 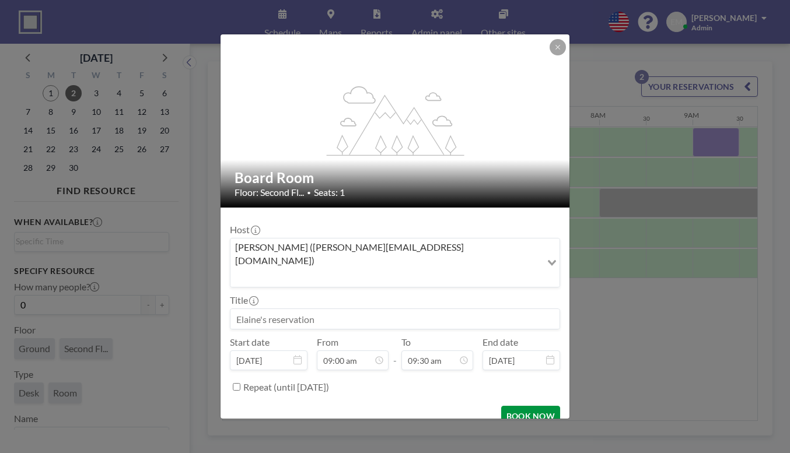 I want to click on label: From, so click(x=327, y=343).